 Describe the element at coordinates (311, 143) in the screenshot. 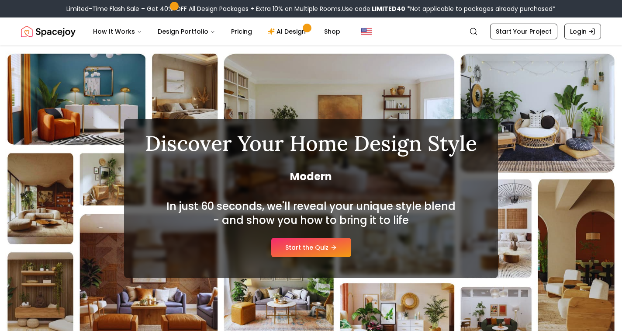

I see `h1: Discover Your Home Design Style` at that location.